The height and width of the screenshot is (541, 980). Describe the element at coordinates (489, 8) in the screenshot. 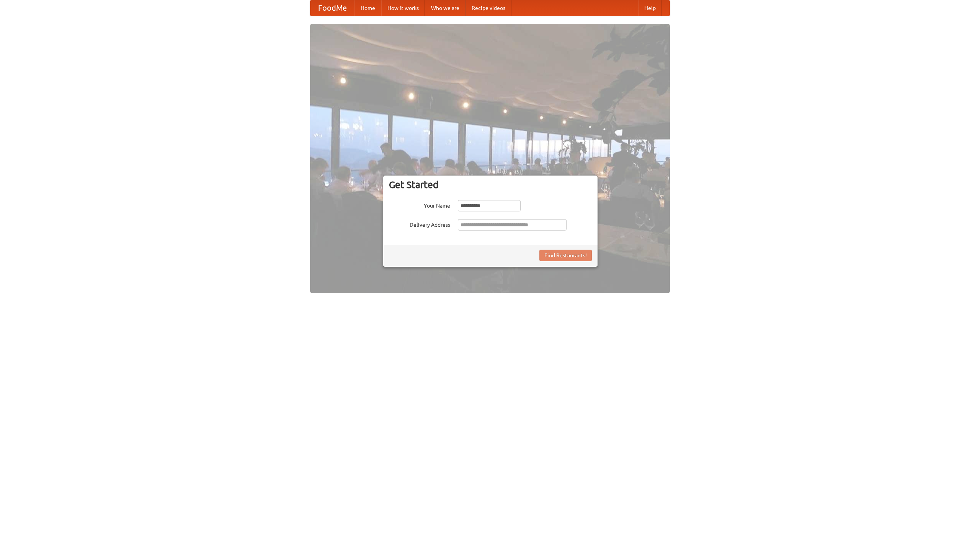

I see `a: Recipe videos` at that location.